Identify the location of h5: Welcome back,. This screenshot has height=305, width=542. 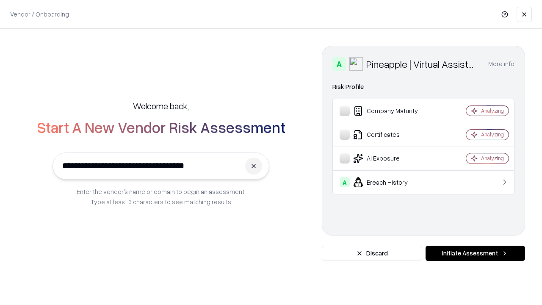
(161, 106).